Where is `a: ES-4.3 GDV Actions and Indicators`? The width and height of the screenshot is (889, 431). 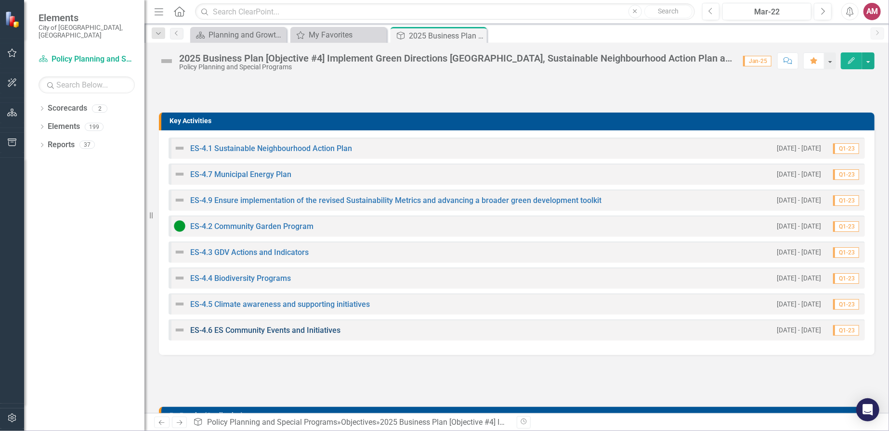 a: ES-4.3 GDV Actions and Indicators is located at coordinates (249, 252).